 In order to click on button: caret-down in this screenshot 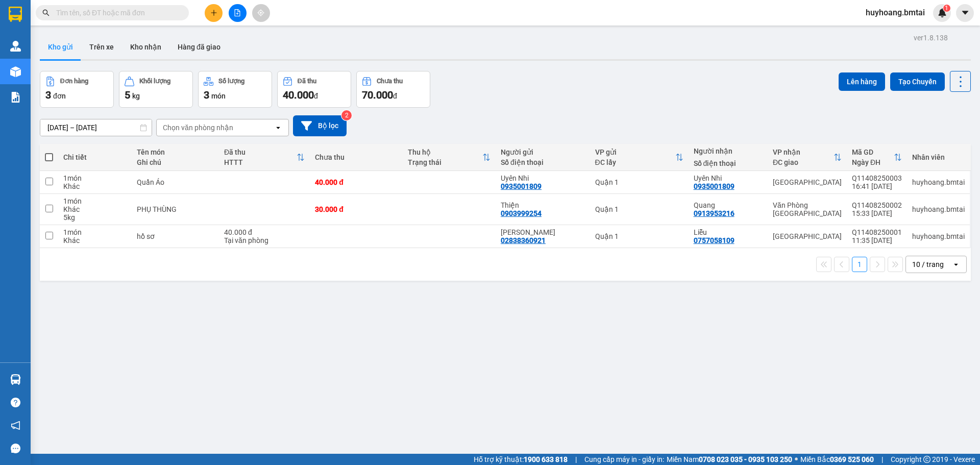, I will do `click(964, 13)`.